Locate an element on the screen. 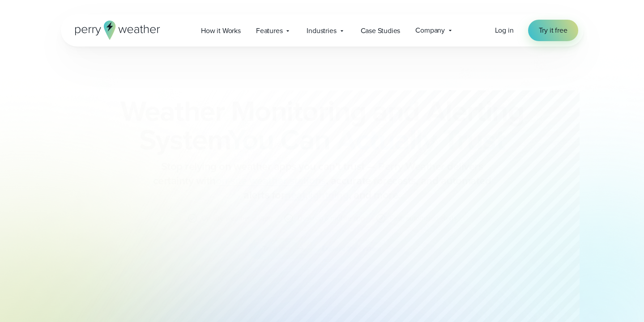  a: How it Works is located at coordinates (220, 31).